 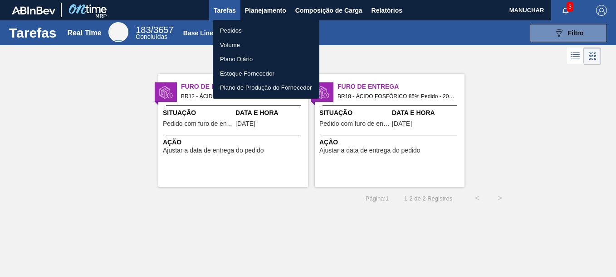 What do you see at coordinates (266, 88) in the screenshot?
I see `a: Plano de Produção do Fornecedor` at bounding box center [266, 88].